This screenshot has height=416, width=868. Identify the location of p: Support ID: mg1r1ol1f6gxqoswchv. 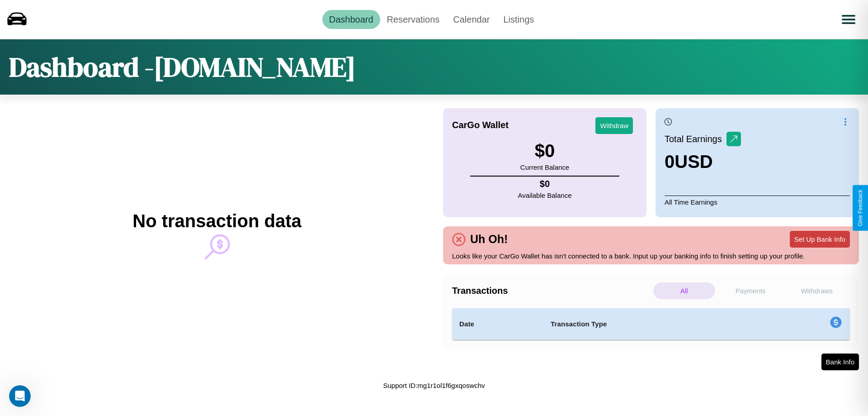
(433, 385).